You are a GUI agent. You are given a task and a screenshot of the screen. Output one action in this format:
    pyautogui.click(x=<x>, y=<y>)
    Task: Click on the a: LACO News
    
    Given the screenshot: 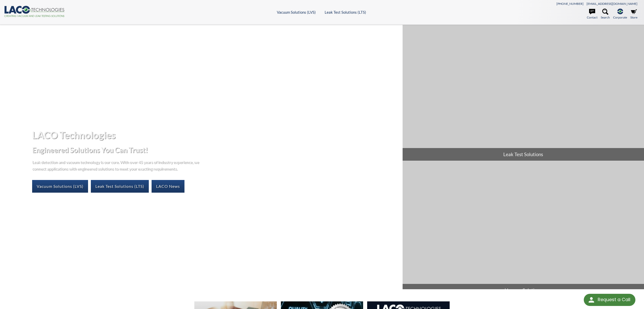 What is the action you would take?
    pyautogui.click(x=168, y=186)
    